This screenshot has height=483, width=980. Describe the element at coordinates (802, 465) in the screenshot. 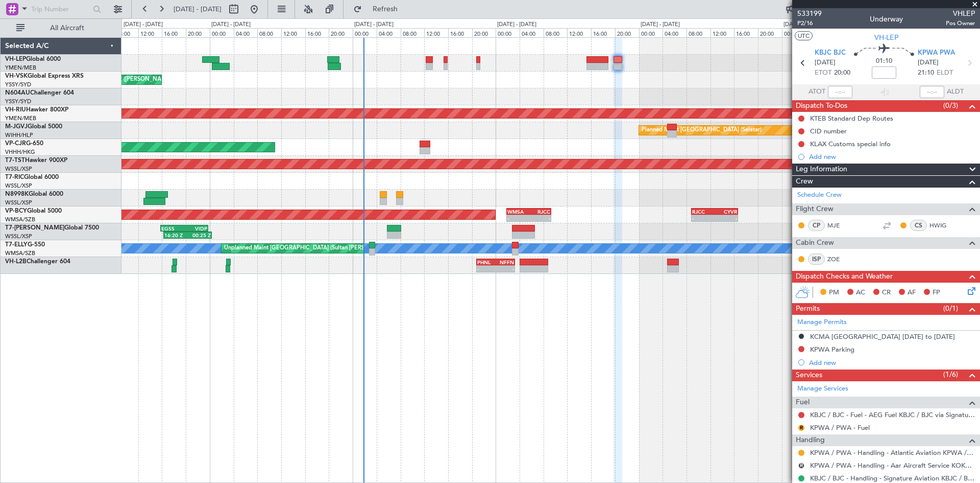

I see `button: R` at that location.